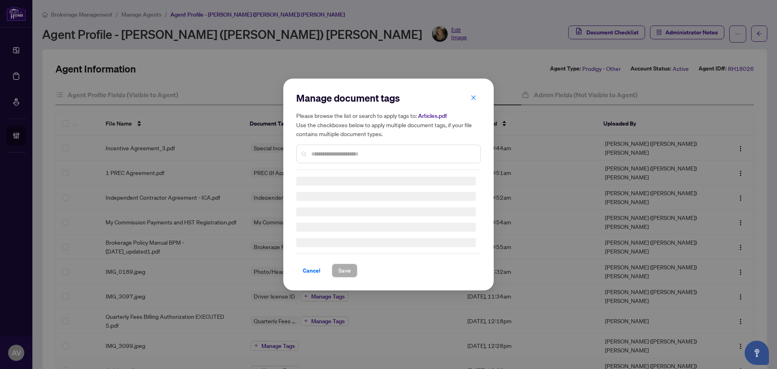  I want to click on h2: Manage document tags, so click(389, 98).